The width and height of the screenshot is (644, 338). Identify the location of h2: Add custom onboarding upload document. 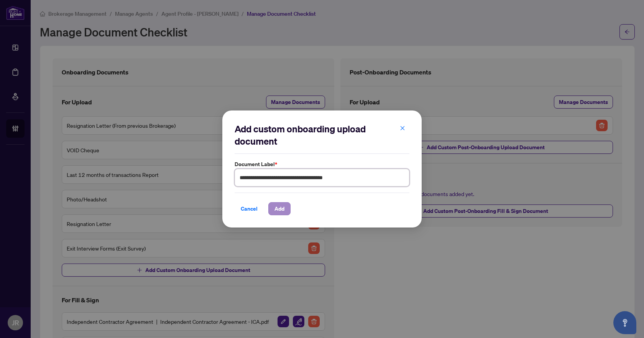
(322, 135).